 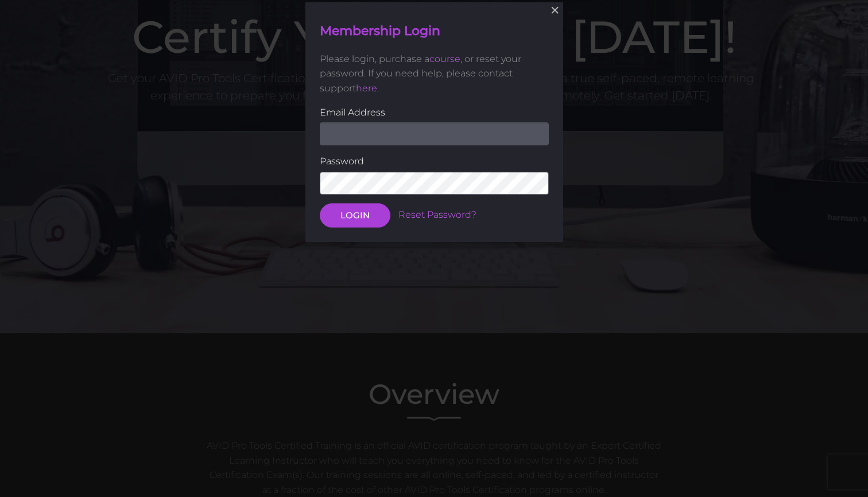 I want to click on label: Email Address, so click(x=434, y=112).